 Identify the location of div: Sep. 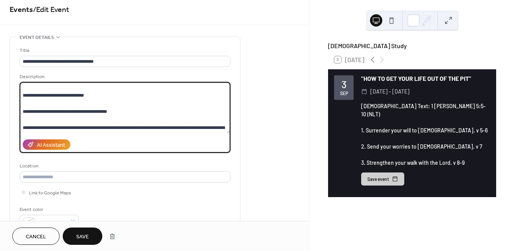
(344, 93).